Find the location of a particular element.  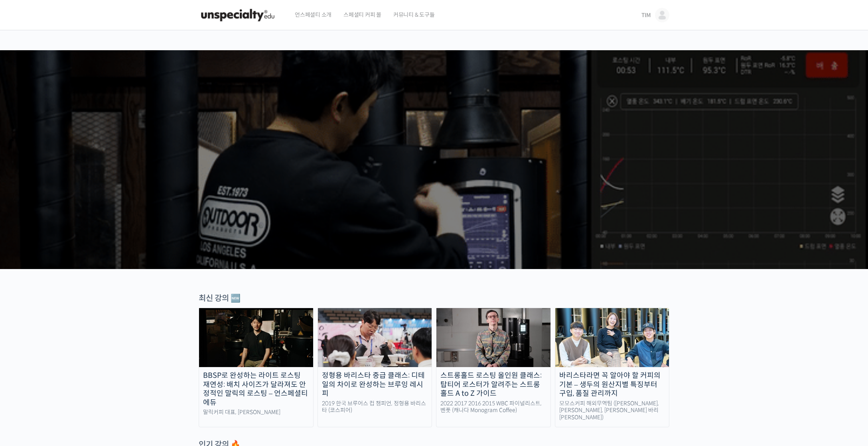

div: 스트롱홀드 로스팅 올인원 클래스: 탑티어 로스터가 알려주는 스트롱홀드 A to Z 가이드 is located at coordinates (493, 385).